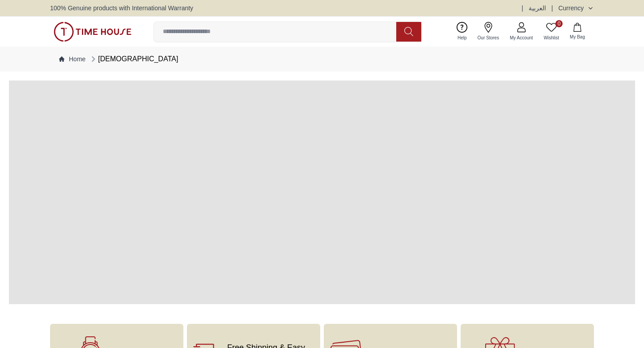  Describe the element at coordinates (488, 38) in the screenshot. I see `span: Our Stores` at that location.